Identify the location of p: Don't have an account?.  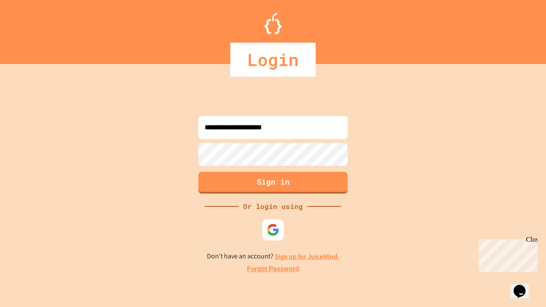
(273, 257).